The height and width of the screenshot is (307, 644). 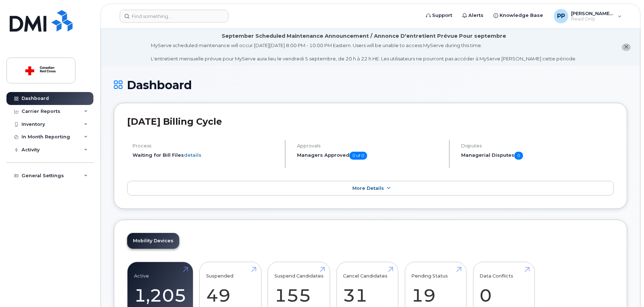 I want to click on h5: Managers Approved, so click(x=370, y=156).